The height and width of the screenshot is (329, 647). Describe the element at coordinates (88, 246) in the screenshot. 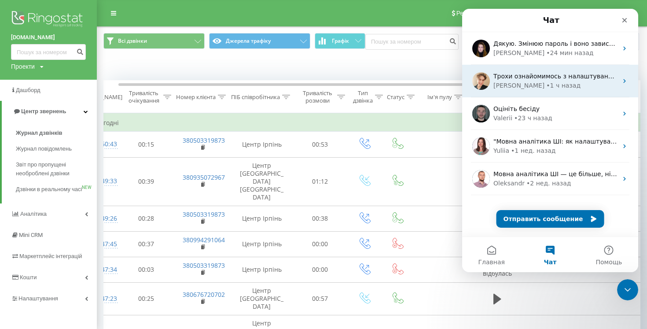

I see `button: Чат` at that location.